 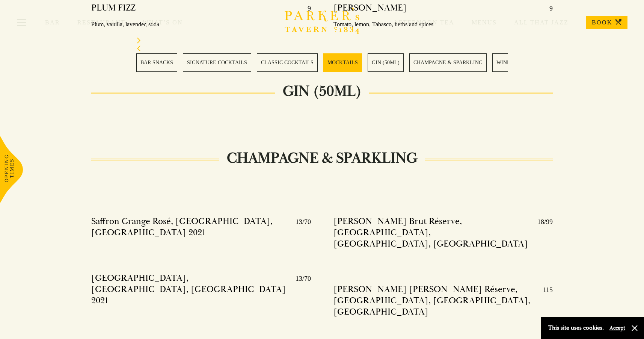 What do you see at coordinates (287, 62) in the screenshot?
I see `a: 3 / 28` at bounding box center [287, 62].